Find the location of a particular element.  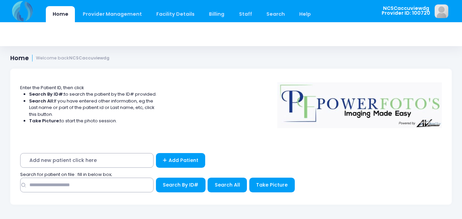

span: NCSCaccuviewdg Provider ID: 100720 is located at coordinates (406, 11).